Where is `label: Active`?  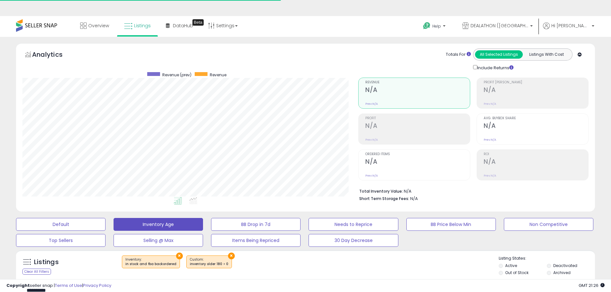 label: Active is located at coordinates (511, 265).